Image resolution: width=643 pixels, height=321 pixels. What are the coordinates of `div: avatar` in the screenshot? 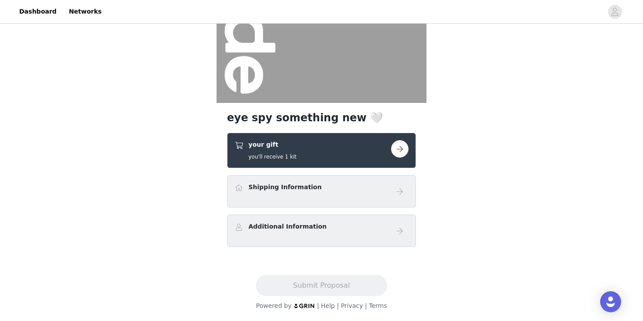 It's located at (615, 12).